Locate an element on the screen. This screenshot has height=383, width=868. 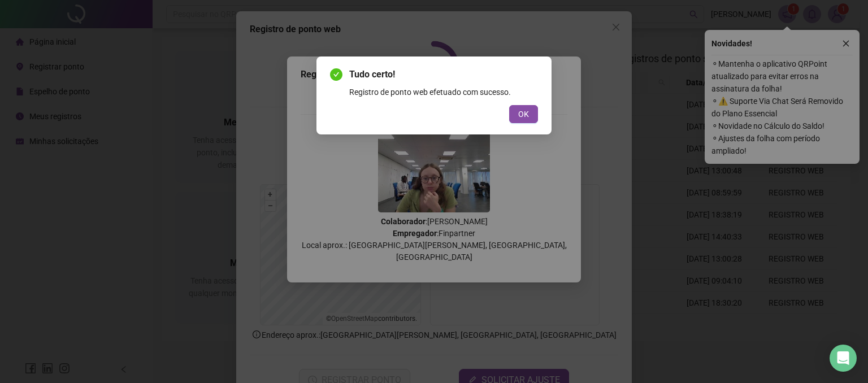
span: Tudo certo! is located at coordinates (443, 75).